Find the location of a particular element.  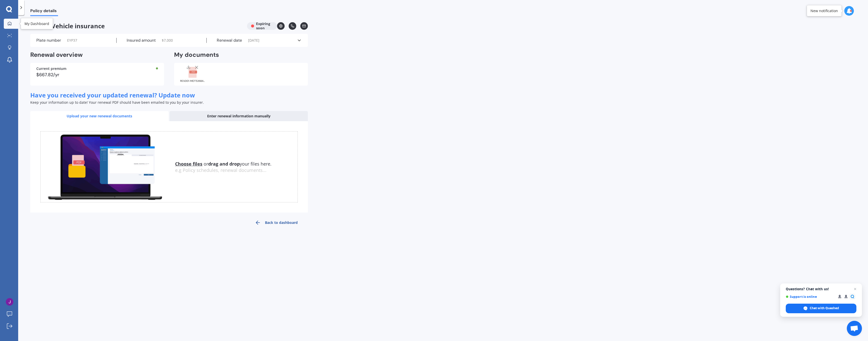

label: Renewal date is located at coordinates (229, 41).